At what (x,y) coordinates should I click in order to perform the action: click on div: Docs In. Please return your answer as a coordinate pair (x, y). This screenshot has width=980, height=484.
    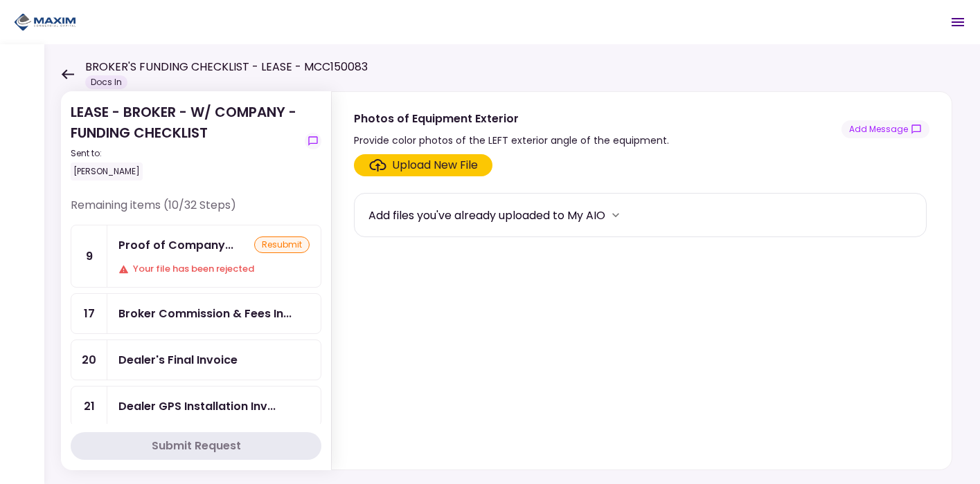
    Looking at the image, I should click on (106, 82).